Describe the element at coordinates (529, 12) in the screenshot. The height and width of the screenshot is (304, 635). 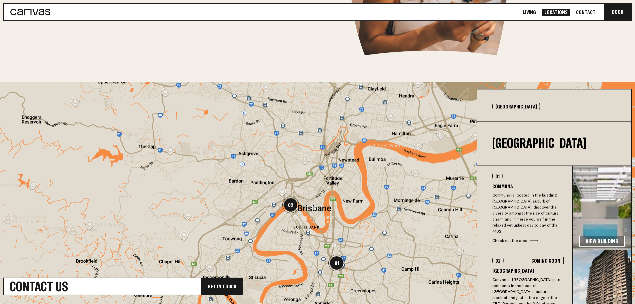
I see `a: Living` at that location.